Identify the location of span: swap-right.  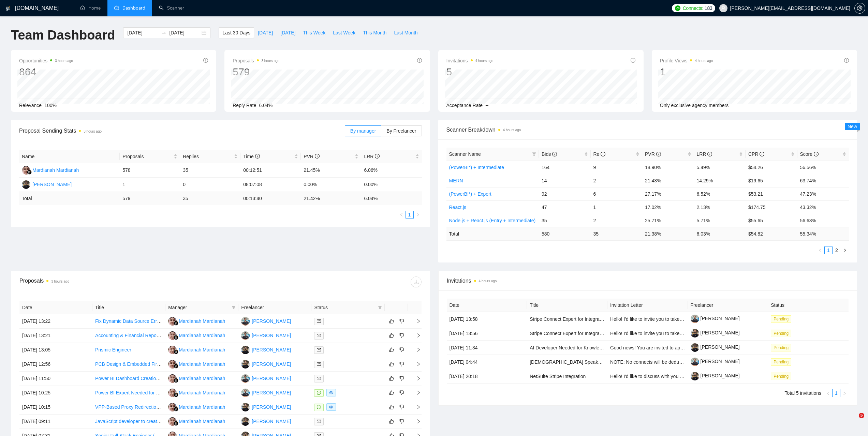
(164, 33).